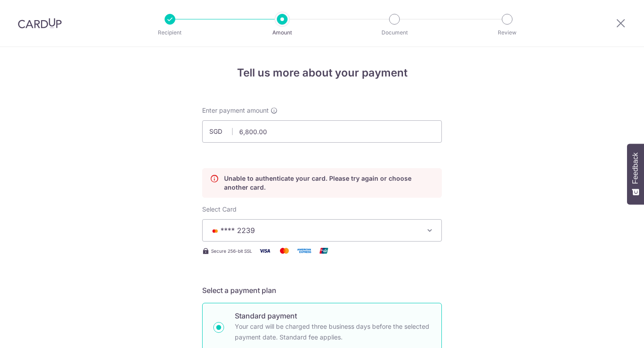  I want to click on input: 0.00, so click(322, 131).